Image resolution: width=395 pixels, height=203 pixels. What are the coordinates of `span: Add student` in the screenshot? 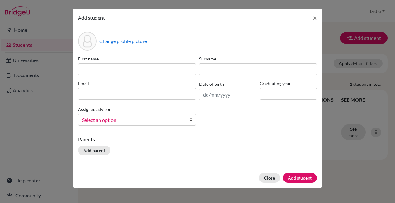 It's located at (91, 17).